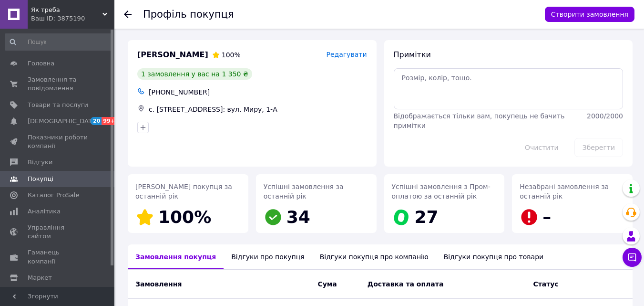  Describe the element at coordinates (299, 217) in the screenshot. I see `span: 34` at that location.